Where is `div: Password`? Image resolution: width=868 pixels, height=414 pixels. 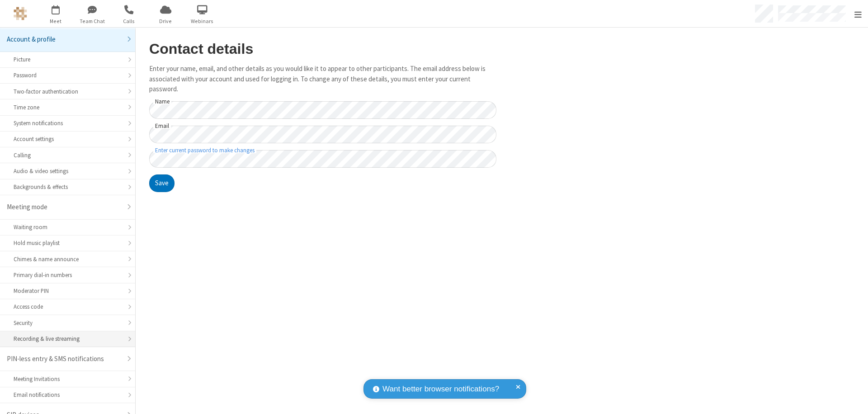 div: Password is located at coordinates (67, 75).